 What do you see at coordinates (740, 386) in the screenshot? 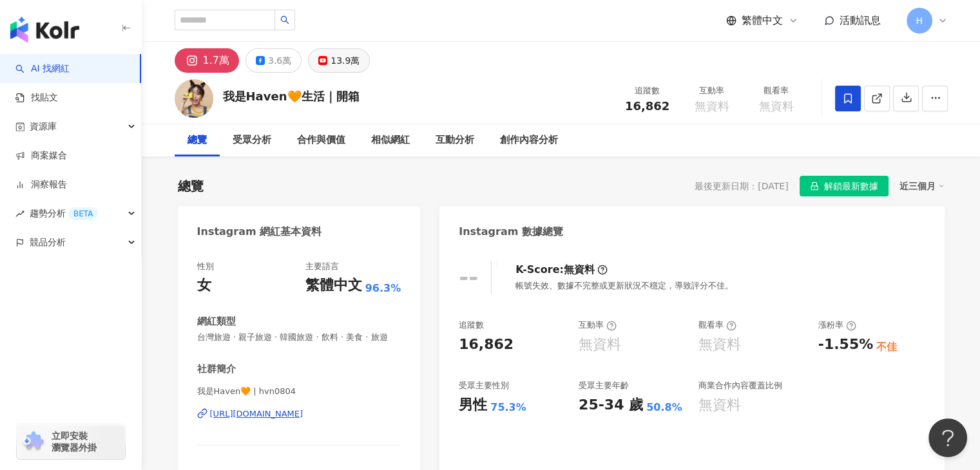
I see `div: 商業合作內容覆蓋比例` at bounding box center [740, 386].